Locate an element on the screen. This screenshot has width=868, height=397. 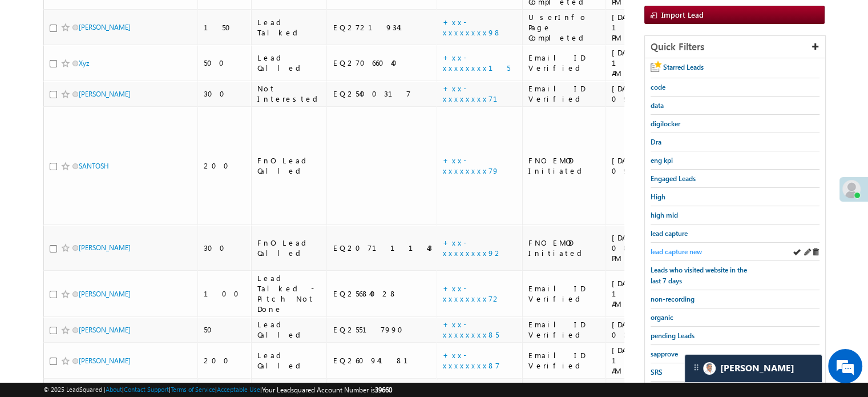
a: +xx-xxxxxxxx87 is located at coordinates (471, 360).